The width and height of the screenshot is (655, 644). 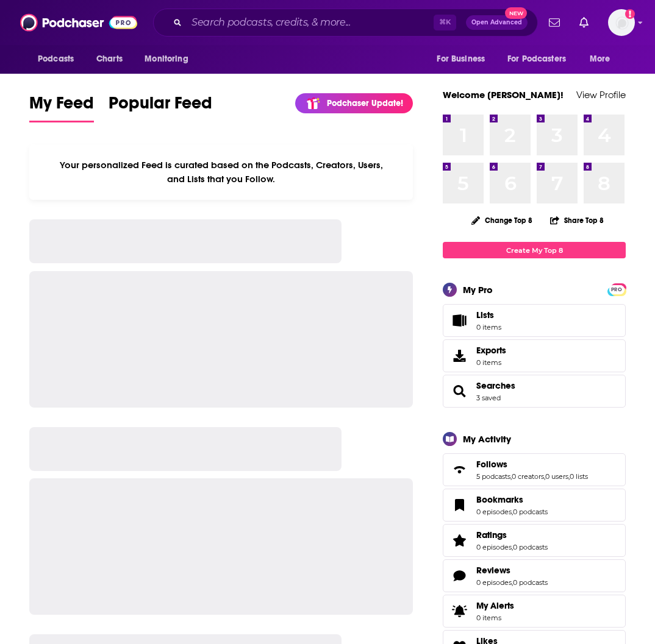 I want to click on a: Popular Feed, so click(x=160, y=108).